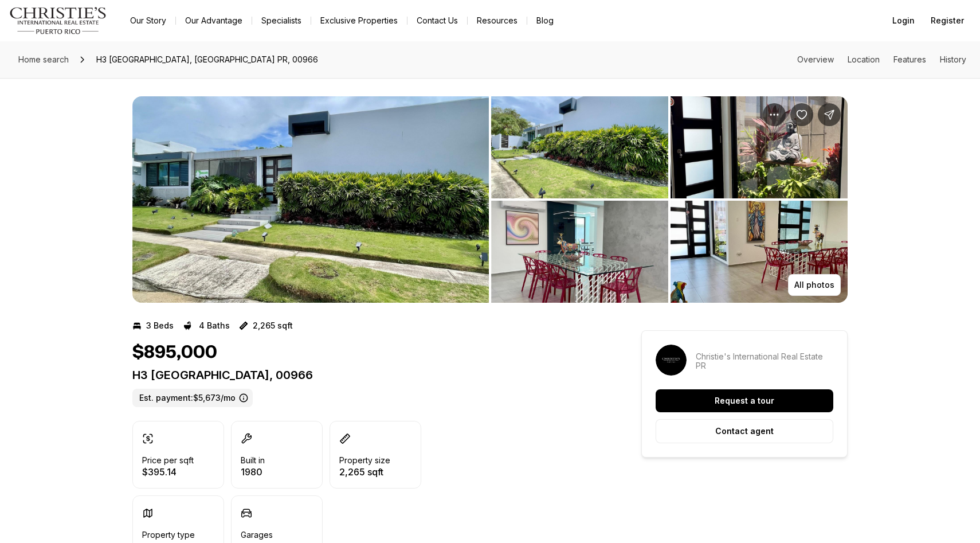 This screenshot has width=980, height=543. I want to click on label: Est. payment: $5,673/mo, so click(193, 397).